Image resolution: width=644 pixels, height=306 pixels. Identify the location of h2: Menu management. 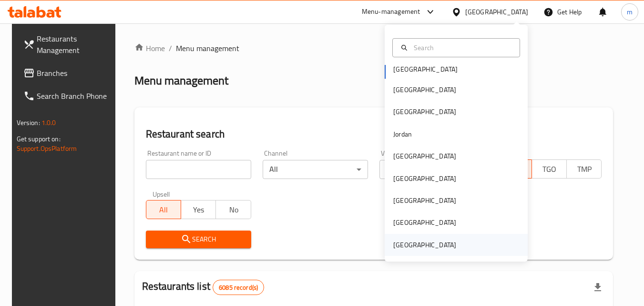
(181, 81).